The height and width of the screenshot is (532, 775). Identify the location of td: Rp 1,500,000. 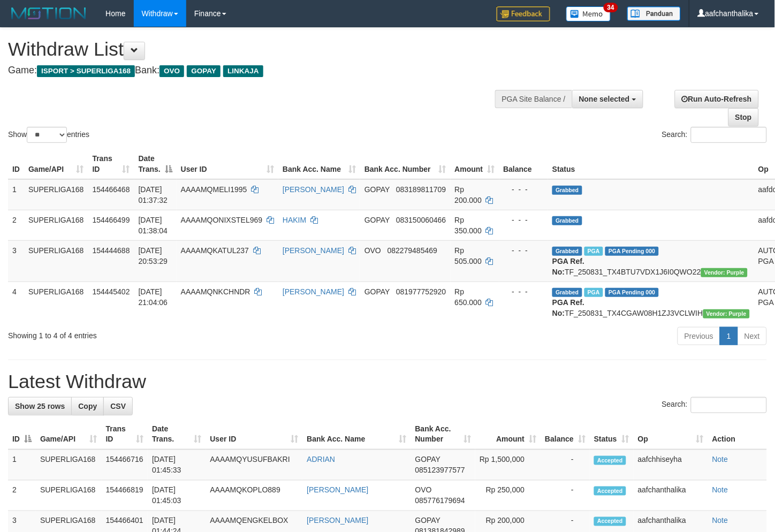
(508, 465).